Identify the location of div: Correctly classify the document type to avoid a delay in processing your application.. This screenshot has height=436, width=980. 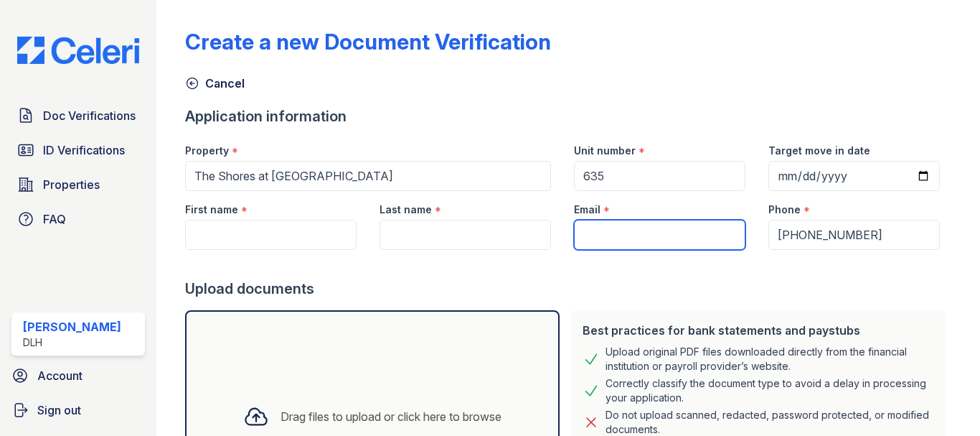
(770, 391).